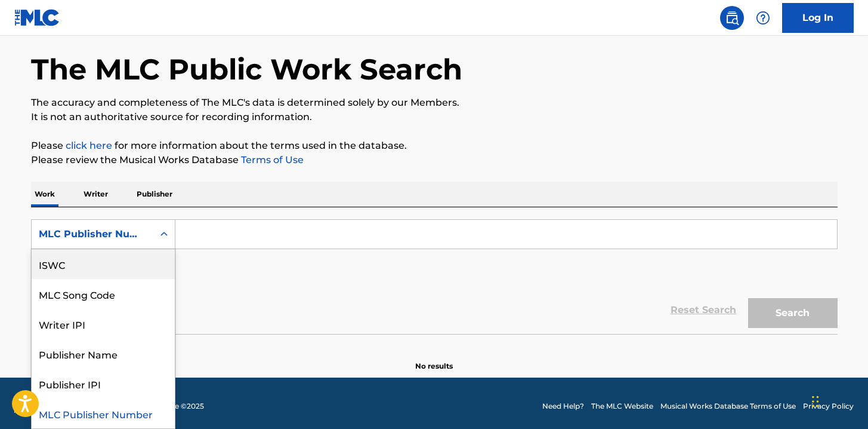 The image size is (868, 429). I want to click on h1: The MLC Public Work Search, so click(246, 69).